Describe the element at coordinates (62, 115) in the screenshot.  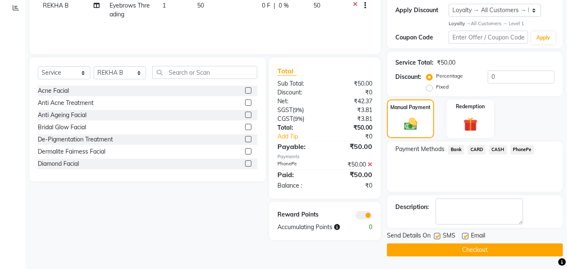
I see `div: Anti Ageing Facial` at that location.